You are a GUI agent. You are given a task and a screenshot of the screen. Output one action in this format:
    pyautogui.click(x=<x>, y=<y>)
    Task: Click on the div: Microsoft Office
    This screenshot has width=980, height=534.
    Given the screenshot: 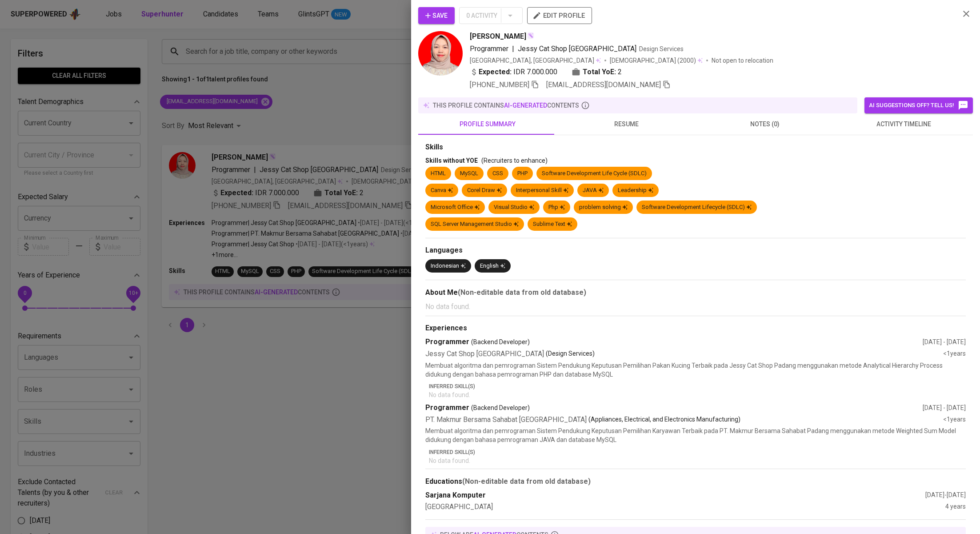 What is the action you would take?
    pyautogui.click(x=456, y=207)
    